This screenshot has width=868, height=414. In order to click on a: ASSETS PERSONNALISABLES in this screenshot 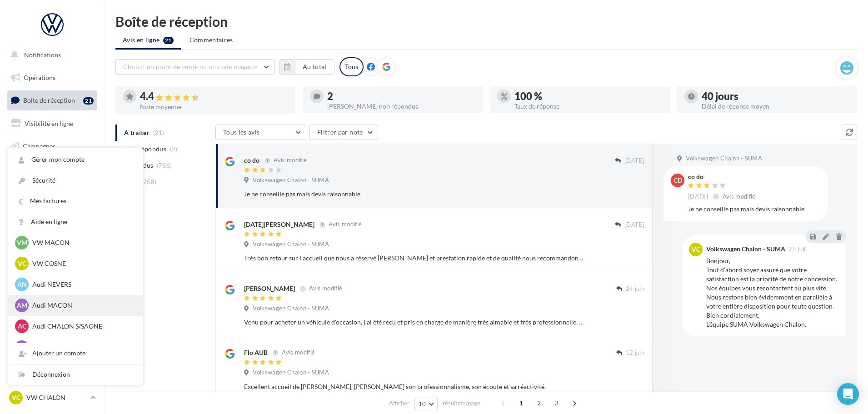, I will do `click(53, 240)`.